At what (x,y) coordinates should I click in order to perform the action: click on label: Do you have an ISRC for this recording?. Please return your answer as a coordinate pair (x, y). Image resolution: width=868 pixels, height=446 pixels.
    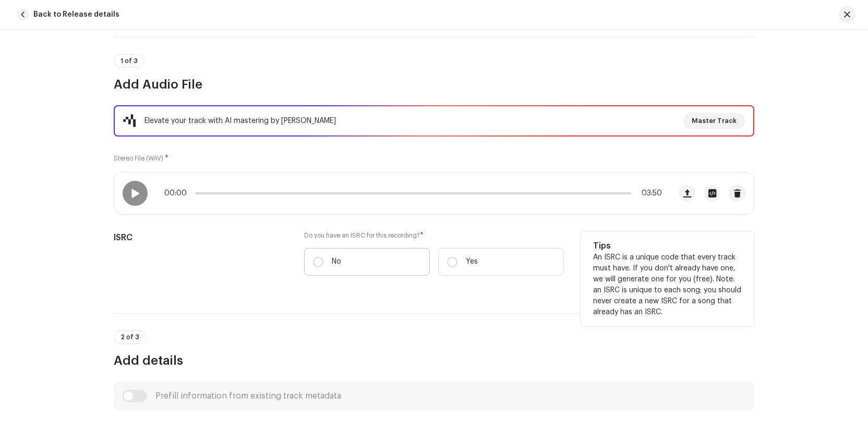
    Looking at the image, I should click on (434, 235).